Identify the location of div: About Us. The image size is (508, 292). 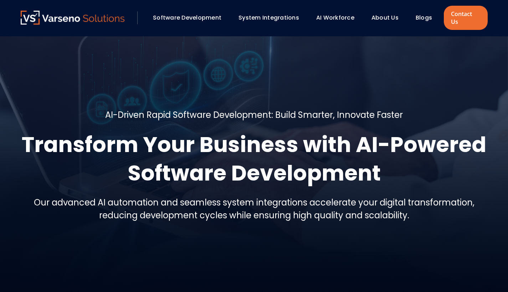
(388, 18).